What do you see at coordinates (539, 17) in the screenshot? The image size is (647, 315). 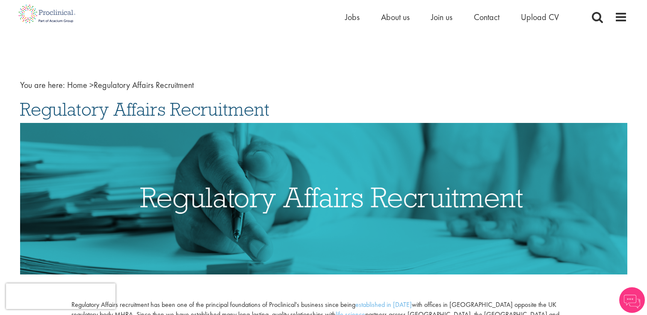 I see `a: Upload CV` at bounding box center [539, 17].